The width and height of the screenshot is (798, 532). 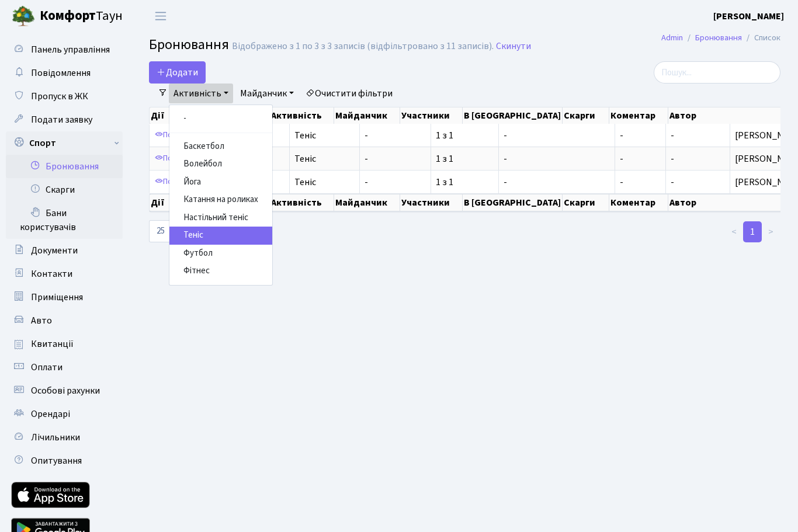 What do you see at coordinates (62, 120) in the screenshot?
I see `span: Подати заявку` at bounding box center [62, 120].